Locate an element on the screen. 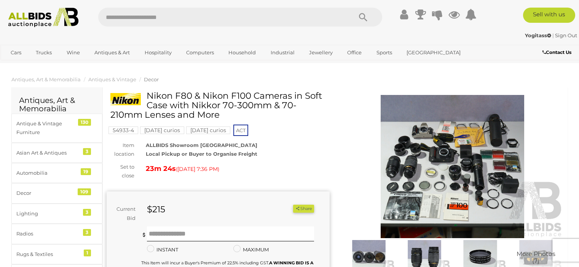 The width and height of the screenshot is (579, 267). span: Decor is located at coordinates (151, 80).